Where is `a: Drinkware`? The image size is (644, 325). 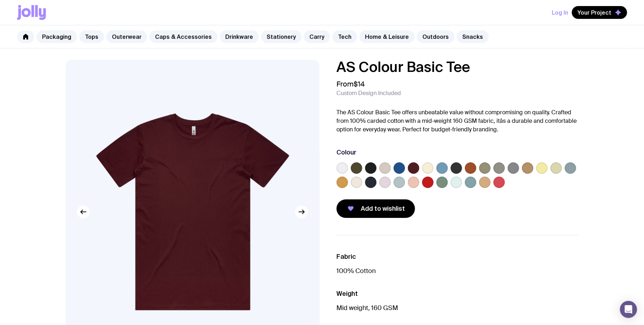
a: Drinkware is located at coordinates (239, 37).